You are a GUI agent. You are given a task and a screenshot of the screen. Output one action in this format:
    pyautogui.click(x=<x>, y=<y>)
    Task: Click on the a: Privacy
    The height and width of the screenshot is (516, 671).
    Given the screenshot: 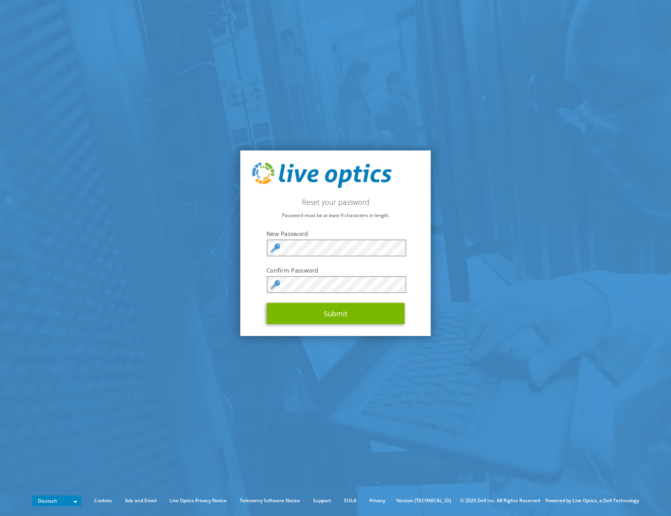 What is the action you would take?
    pyautogui.click(x=377, y=501)
    